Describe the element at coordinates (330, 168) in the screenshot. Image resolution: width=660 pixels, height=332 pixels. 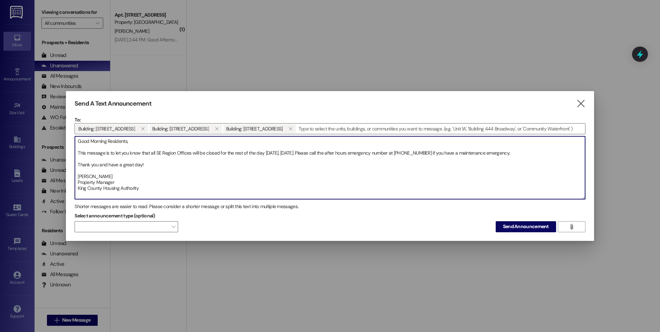
I see `textarea: Good Morning Residents, This message is to let you know that all SE Region Offices will be closed...` at that location.